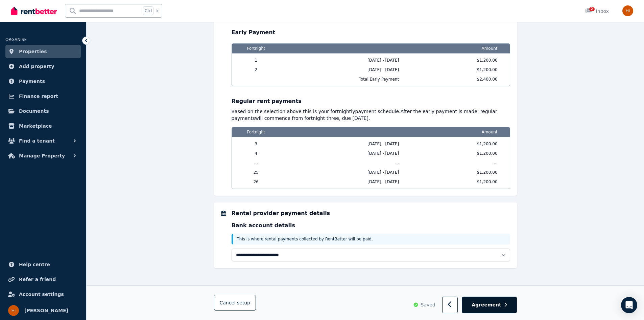  Describe the element at coordinates (43, 66) in the screenshot. I see `a: Add property` at that location.